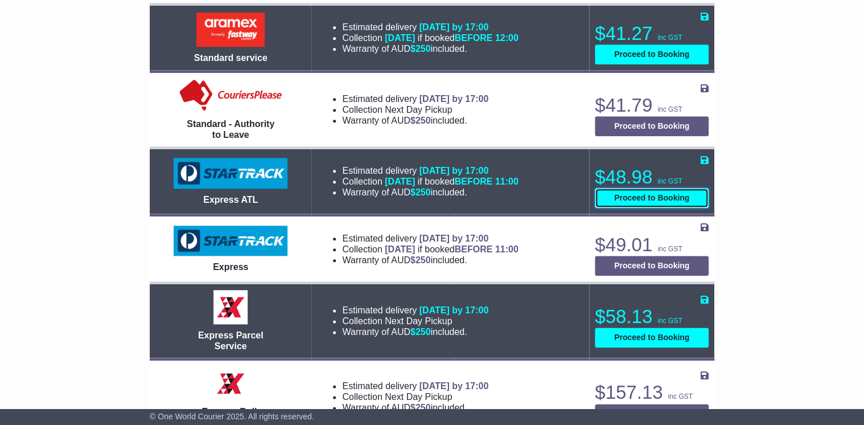 The width and height of the screenshot is (864, 425). What do you see at coordinates (231, 57) in the screenshot?
I see `span: Standard service` at bounding box center [231, 57].